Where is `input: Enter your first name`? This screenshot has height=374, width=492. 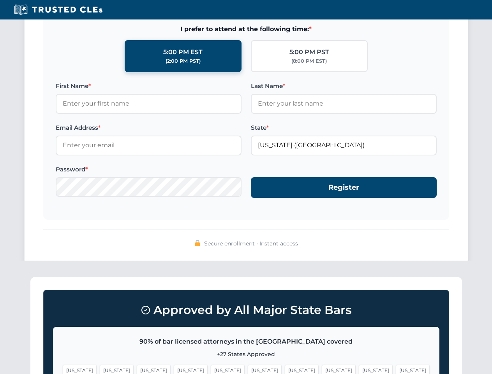 input: Enter your first name is located at coordinates (148, 104).